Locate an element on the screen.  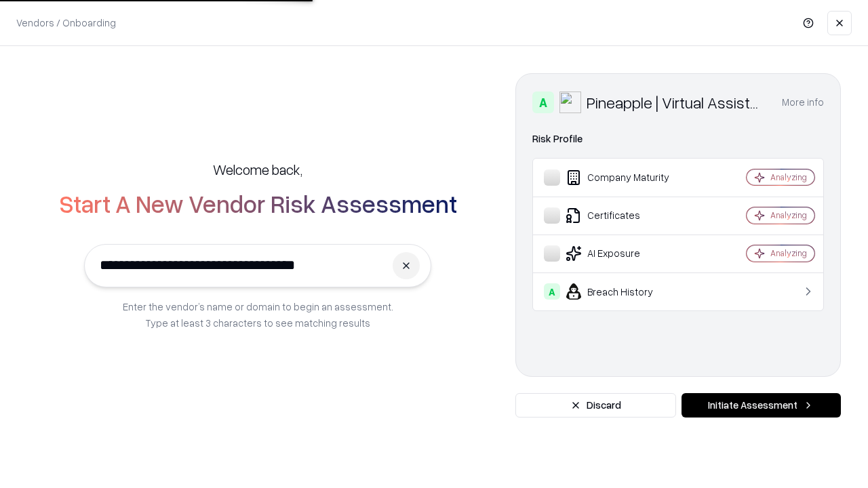
p: Enter the vendor’s name or domain to begin an assessment. Type at least 3 characters to see match... is located at coordinates (258, 315).